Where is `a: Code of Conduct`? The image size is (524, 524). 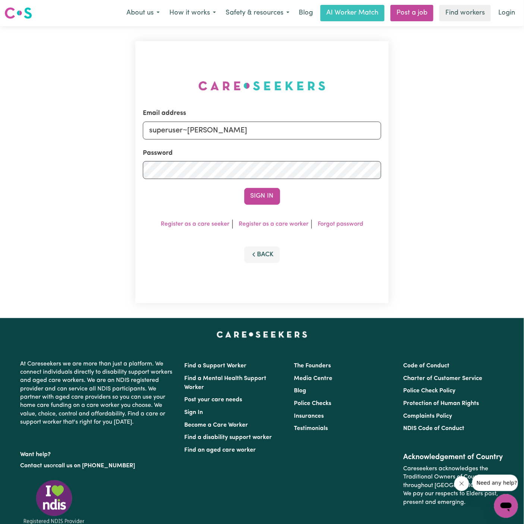
a: Code of Conduct is located at coordinates (426, 366).